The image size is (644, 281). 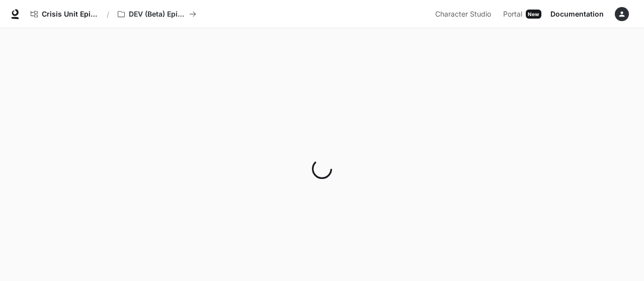 What do you see at coordinates (157, 14) in the screenshot?
I see `button: All workspaces` at bounding box center [157, 14].